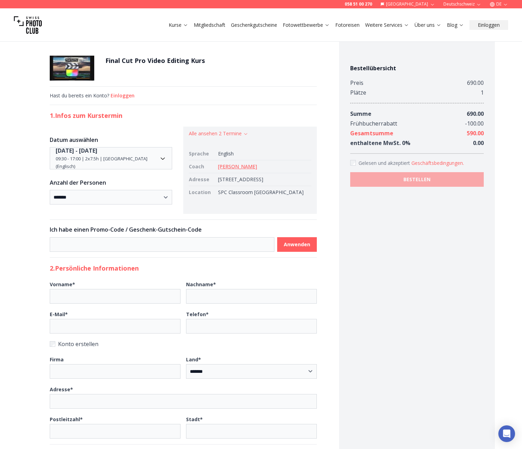 The image size is (522, 449). Describe the element at coordinates (209, 25) in the screenshot. I see `button: Mitgliedschaft` at that location.